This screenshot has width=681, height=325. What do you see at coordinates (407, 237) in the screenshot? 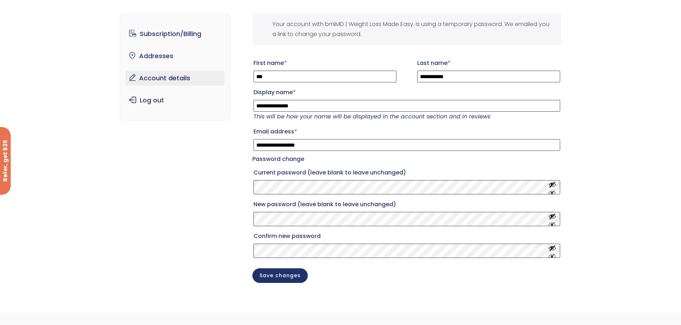
I see `label: Confirm new password` at bounding box center [407, 237].